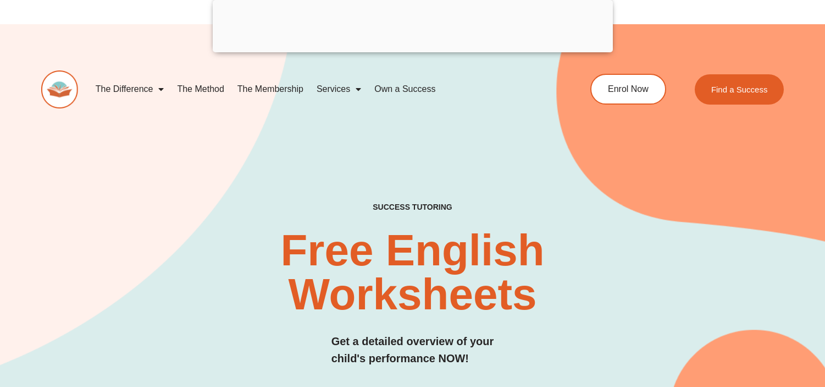 The height and width of the screenshot is (387, 825). I want to click on a: Find a Success, so click(739, 89).